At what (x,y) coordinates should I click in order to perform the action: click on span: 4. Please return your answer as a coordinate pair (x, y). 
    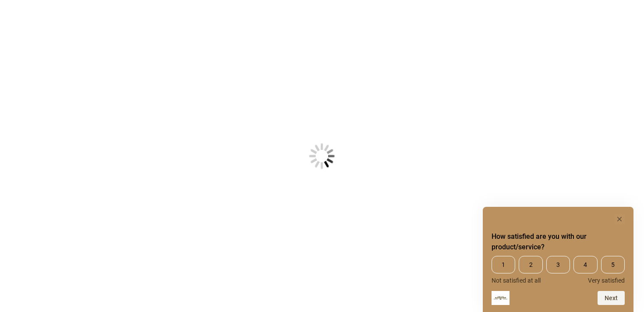
    Looking at the image, I should click on (586, 265).